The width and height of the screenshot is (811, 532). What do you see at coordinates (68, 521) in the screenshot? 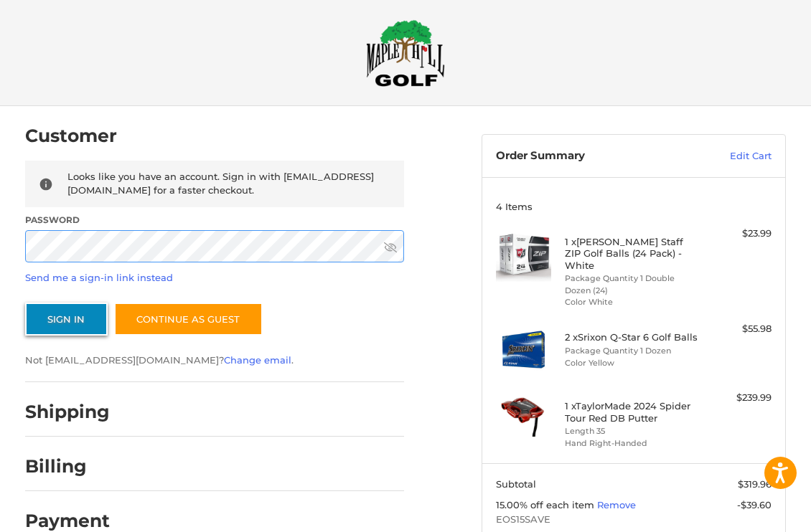
I see `h2: Payment` at bounding box center [68, 521].